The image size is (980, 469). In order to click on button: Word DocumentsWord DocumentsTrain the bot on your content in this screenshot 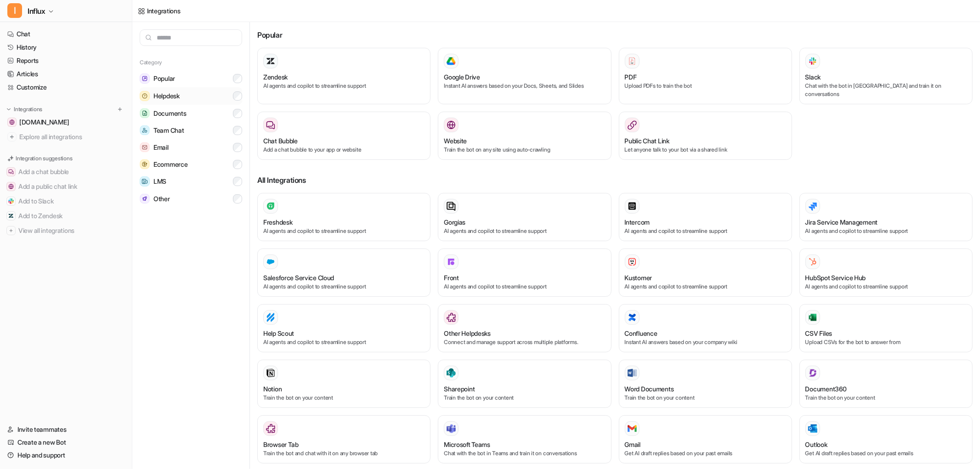, I will do `click(706, 384)`.